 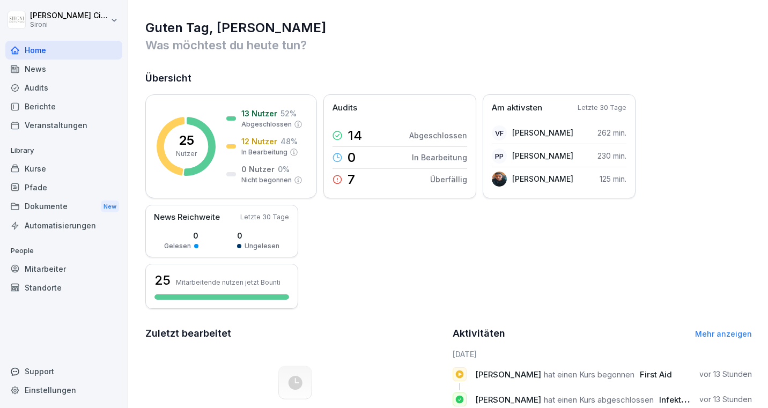 I want to click on div: Berichte, so click(x=64, y=106).